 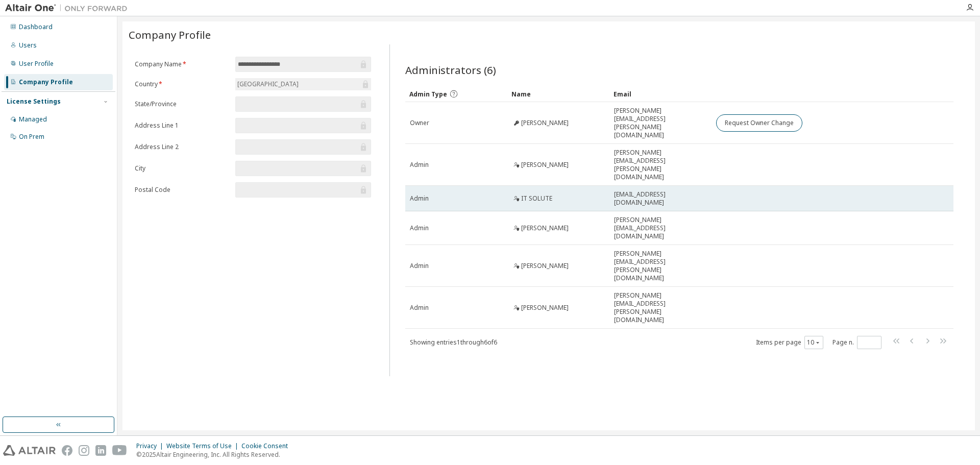 What do you see at coordinates (28, 45) in the screenshot?
I see `div: Users` at bounding box center [28, 45].